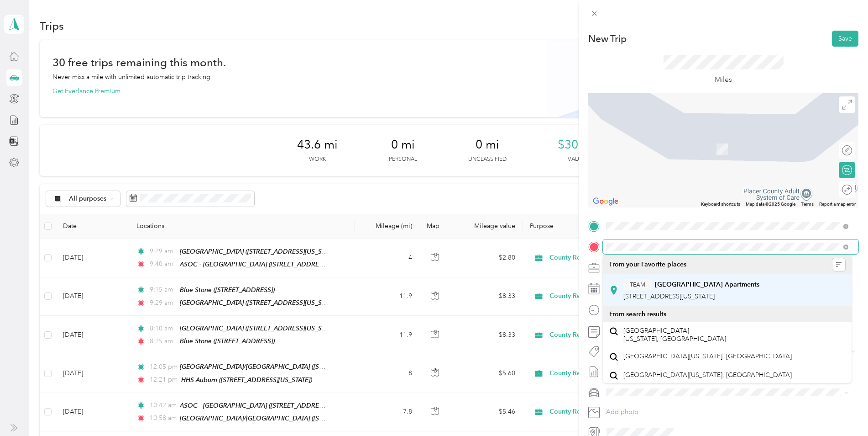 The height and width of the screenshot is (436, 868). Describe the element at coordinates (607, 39) in the screenshot. I see `p: New Trip` at that location.